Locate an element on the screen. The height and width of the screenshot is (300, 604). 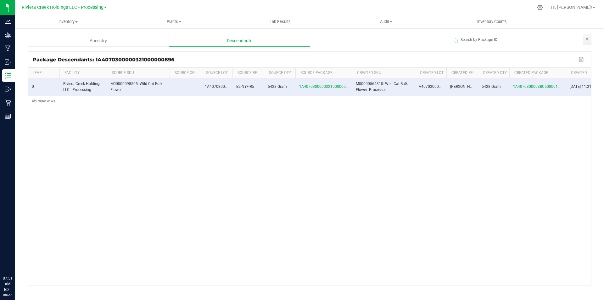
th: Created Lot is located at coordinates (431, 73).